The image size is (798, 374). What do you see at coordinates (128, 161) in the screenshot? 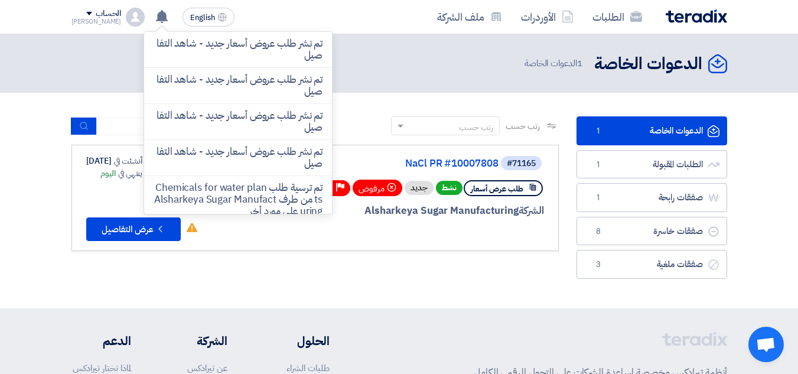
I see `span: أنشئت في` at bounding box center [128, 161].